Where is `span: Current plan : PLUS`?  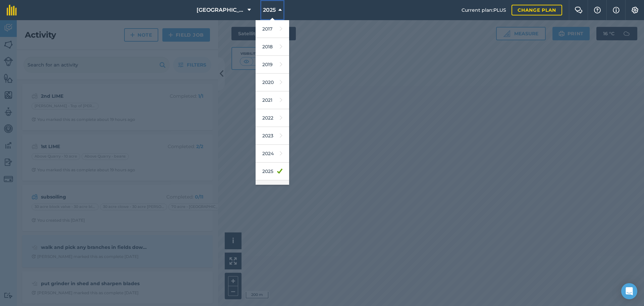
span: Current plan : PLUS is located at coordinates (484, 10).